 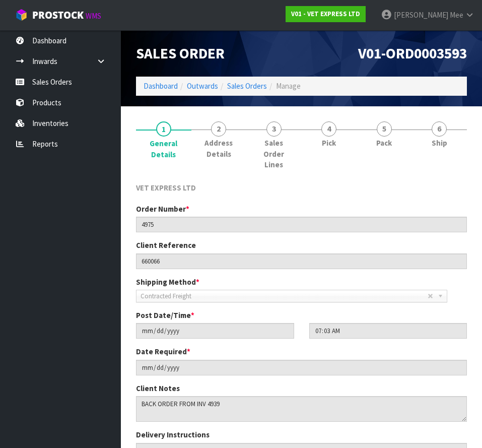 I want to click on span: 6, so click(x=439, y=129).